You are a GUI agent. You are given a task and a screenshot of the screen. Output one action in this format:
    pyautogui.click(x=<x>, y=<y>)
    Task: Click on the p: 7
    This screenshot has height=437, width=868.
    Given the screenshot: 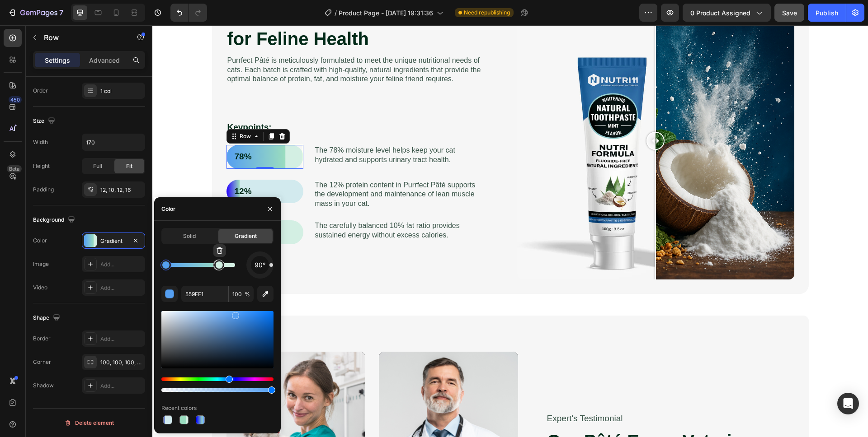 What is the action you would take?
    pyautogui.click(x=61, y=13)
    